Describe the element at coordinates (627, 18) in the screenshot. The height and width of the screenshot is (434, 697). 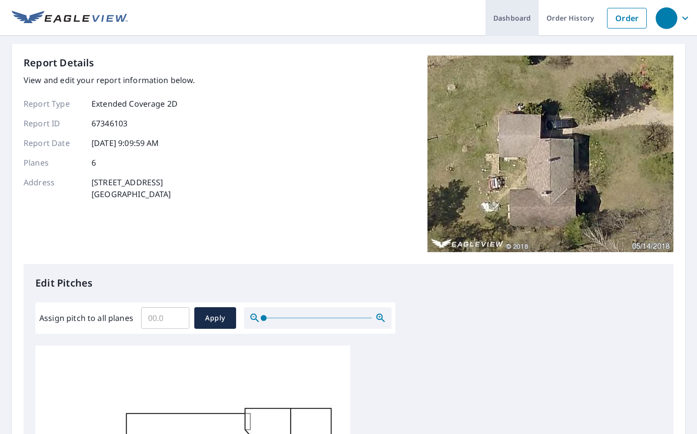
I see `a: Order` at that location.